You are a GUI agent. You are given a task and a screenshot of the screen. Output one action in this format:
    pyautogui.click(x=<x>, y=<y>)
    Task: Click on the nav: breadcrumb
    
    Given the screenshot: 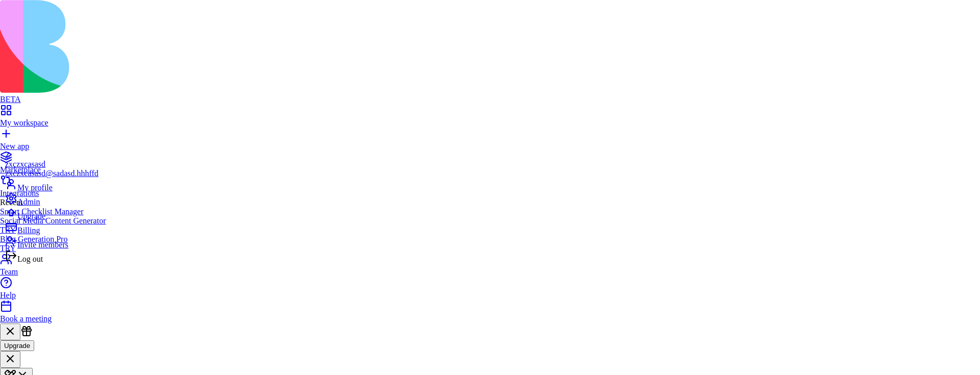 What is the action you would take?
    pyautogui.click(x=46, y=25)
    